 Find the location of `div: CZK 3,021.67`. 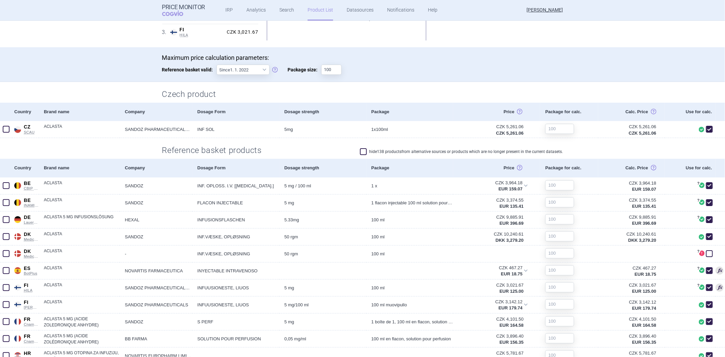

div: CZK 3,021.67 is located at coordinates (630, 285).